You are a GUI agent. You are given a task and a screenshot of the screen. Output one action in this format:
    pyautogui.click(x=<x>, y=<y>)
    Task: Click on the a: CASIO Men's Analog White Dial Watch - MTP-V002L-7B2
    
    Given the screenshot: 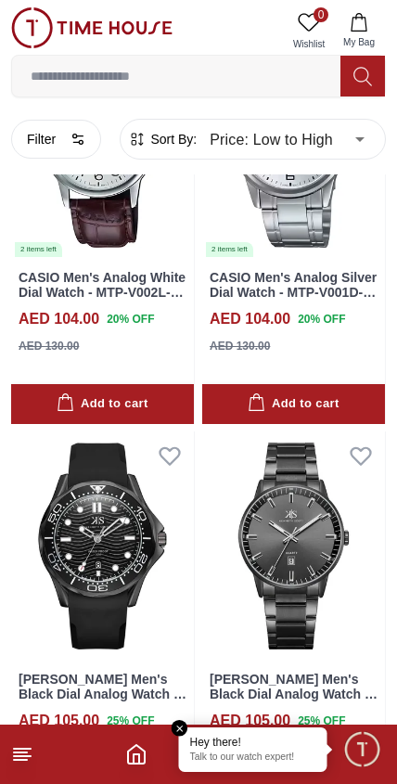 What is the action you would take?
    pyautogui.click(x=102, y=293)
    